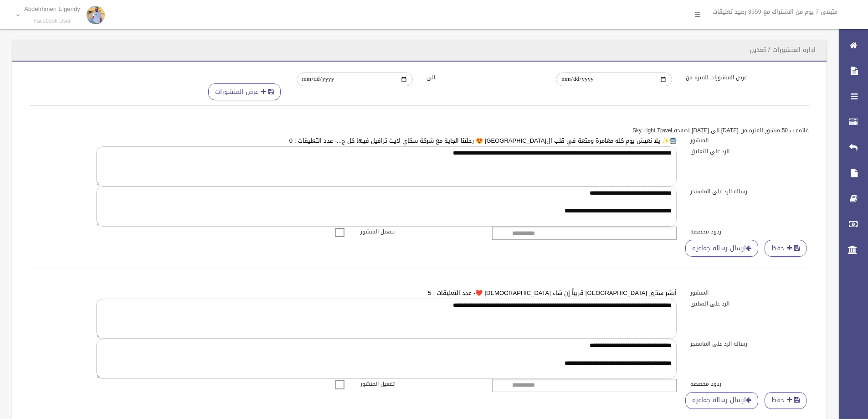 The height and width of the screenshot is (419, 868). I want to click on p: Abdelrhmen Elgendy, so click(52, 9).